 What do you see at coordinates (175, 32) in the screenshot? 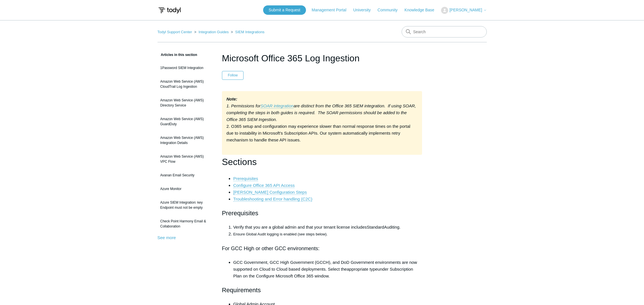
I see `li: Todyl Support Center` at bounding box center [175, 32].